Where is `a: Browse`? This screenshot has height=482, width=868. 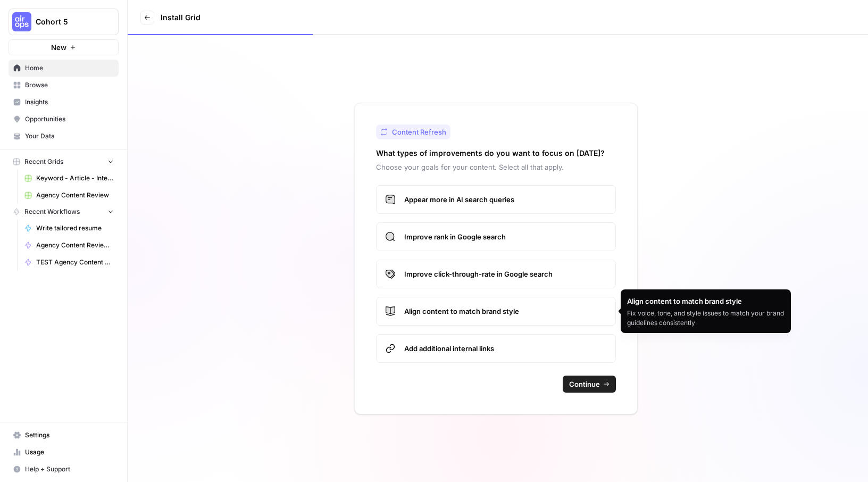
a: Browse is located at coordinates (63, 85).